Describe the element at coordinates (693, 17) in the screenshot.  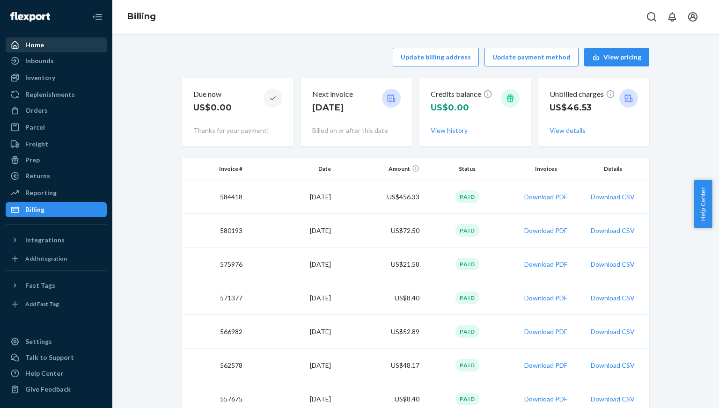
I see `button: Open account menu` at that location.